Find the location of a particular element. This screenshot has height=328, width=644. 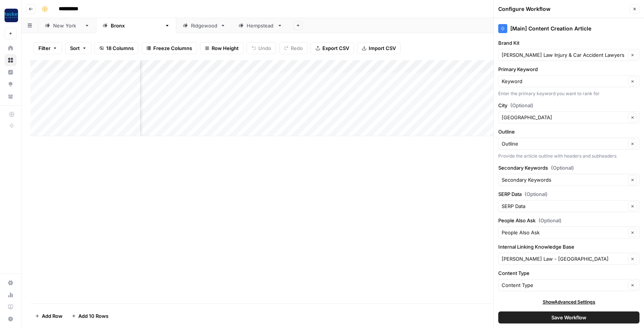

button: Help + Support is located at coordinates (11, 319).